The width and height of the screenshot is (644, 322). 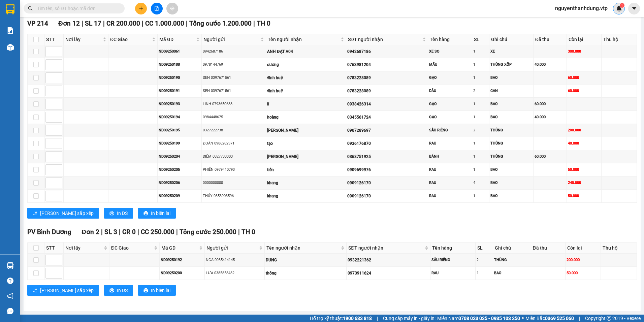 What do you see at coordinates (481, 183) in the screenshot?
I see `div: 4` at bounding box center [481, 183].